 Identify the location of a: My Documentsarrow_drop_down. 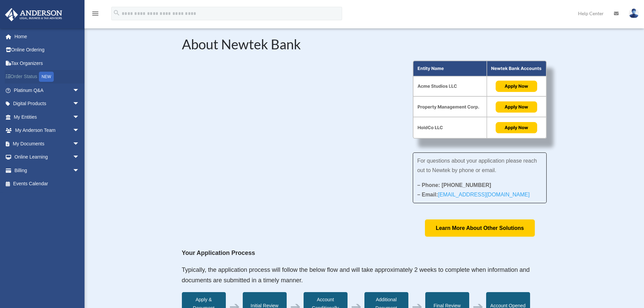
(47, 144).